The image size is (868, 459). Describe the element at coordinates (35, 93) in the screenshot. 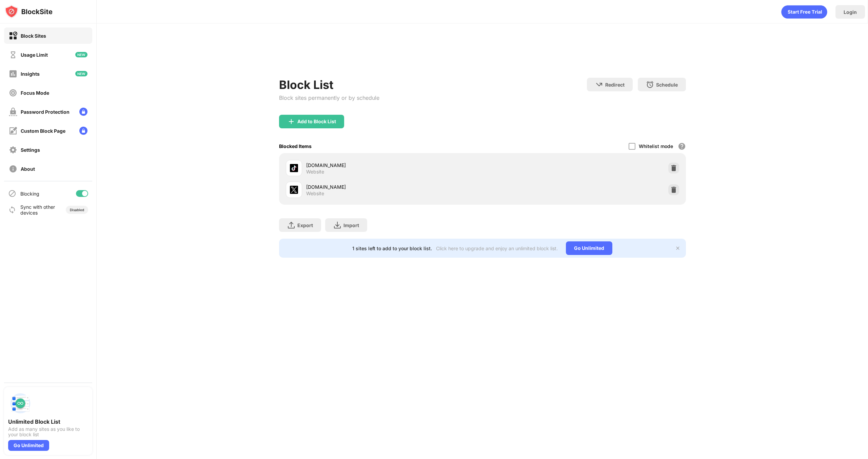

I see `div: Focus Mode` at that location.